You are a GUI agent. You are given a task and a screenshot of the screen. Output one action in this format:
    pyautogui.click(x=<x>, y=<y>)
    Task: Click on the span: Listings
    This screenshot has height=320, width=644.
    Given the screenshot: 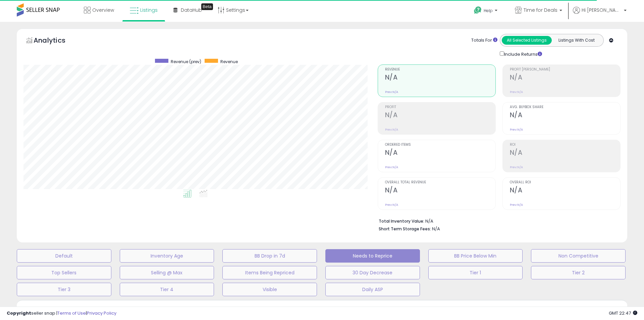 What is the action you would take?
    pyautogui.click(x=149, y=10)
    